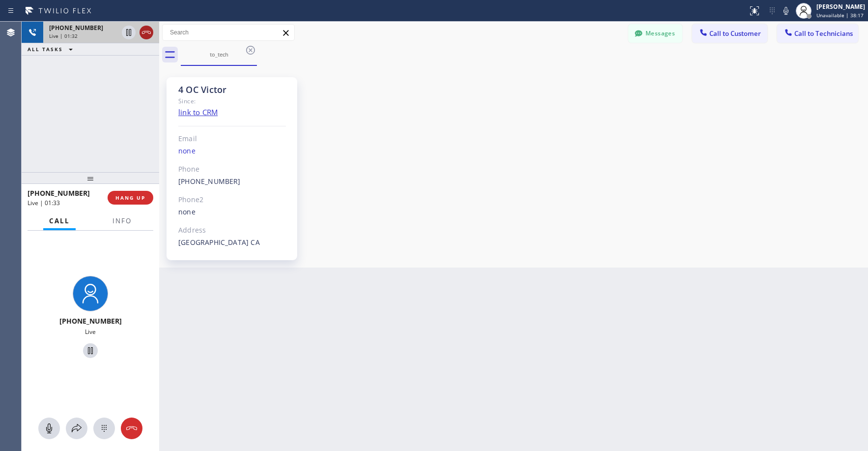 The width and height of the screenshot is (868, 451). What do you see at coordinates (232, 199) in the screenshot?
I see `div: Phone2` at bounding box center [232, 199].